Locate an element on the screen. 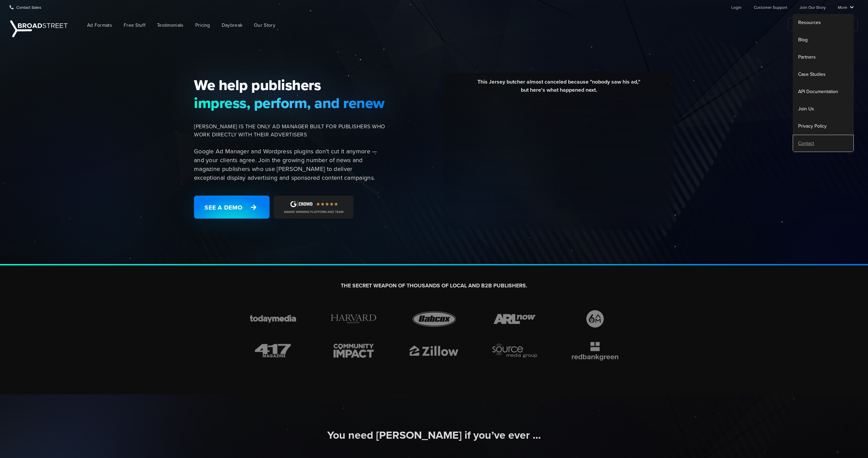 The height and width of the screenshot is (458, 868). a: Contact is located at coordinates (823, 143).